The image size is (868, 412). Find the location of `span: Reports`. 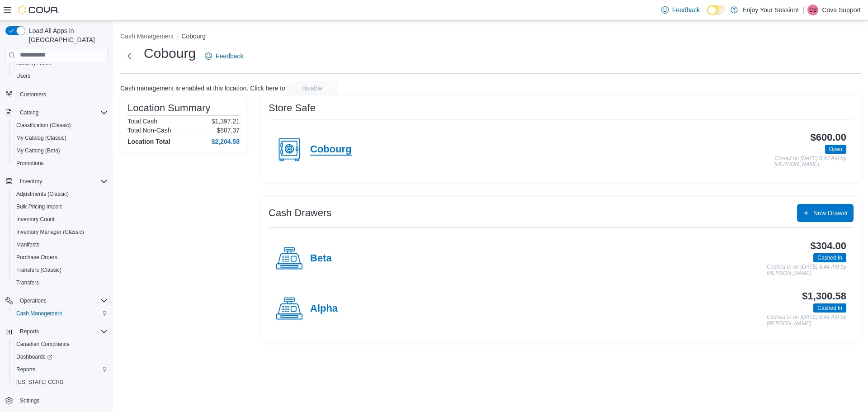

span: Reports is located at coordinates (30, 331).